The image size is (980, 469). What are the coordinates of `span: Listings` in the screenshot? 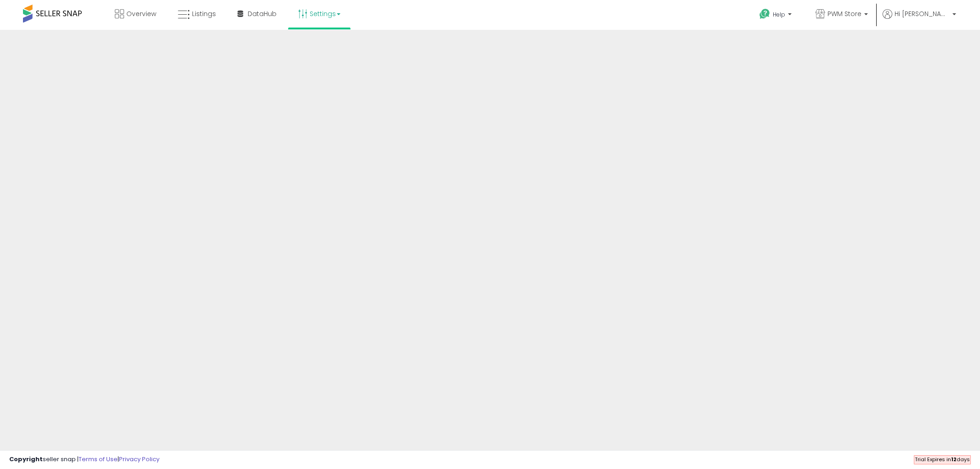 It's located at (204, 14).